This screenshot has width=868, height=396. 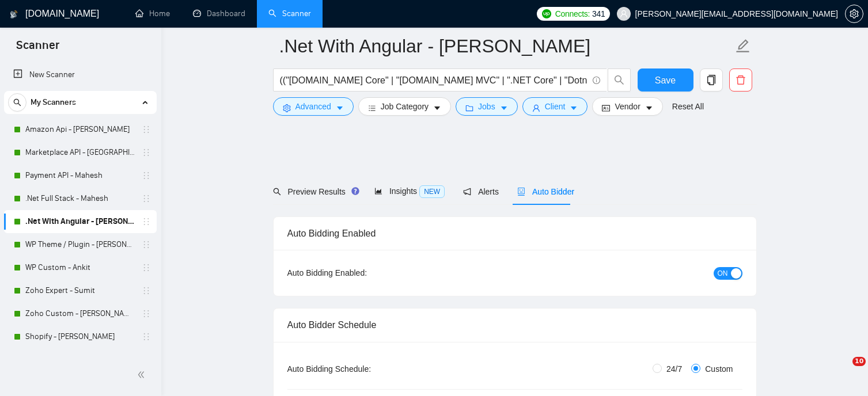 What do you see at coordinates (711, 80) in the screenshot?
I see `button: copy` at bounding box center [711, 80].